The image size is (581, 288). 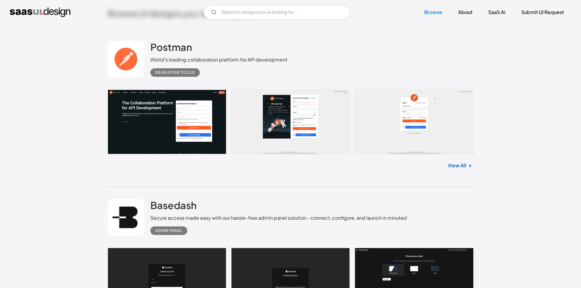 I want to click on h2: Basedash, so click(x=174, y=205).